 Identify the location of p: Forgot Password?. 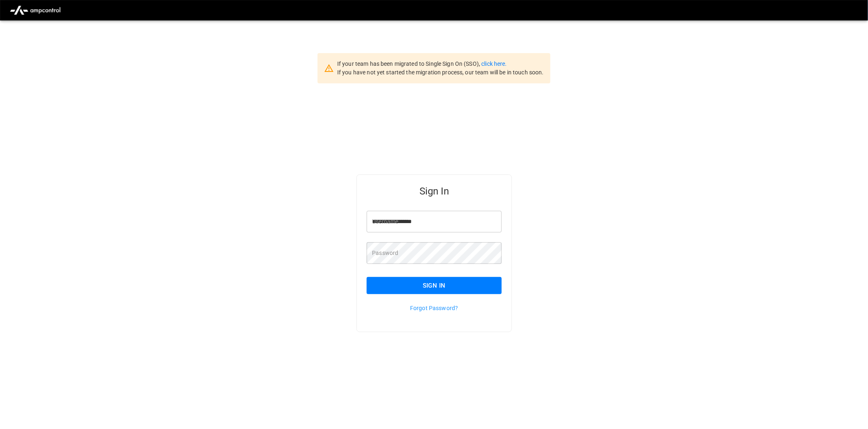
(434, 308).